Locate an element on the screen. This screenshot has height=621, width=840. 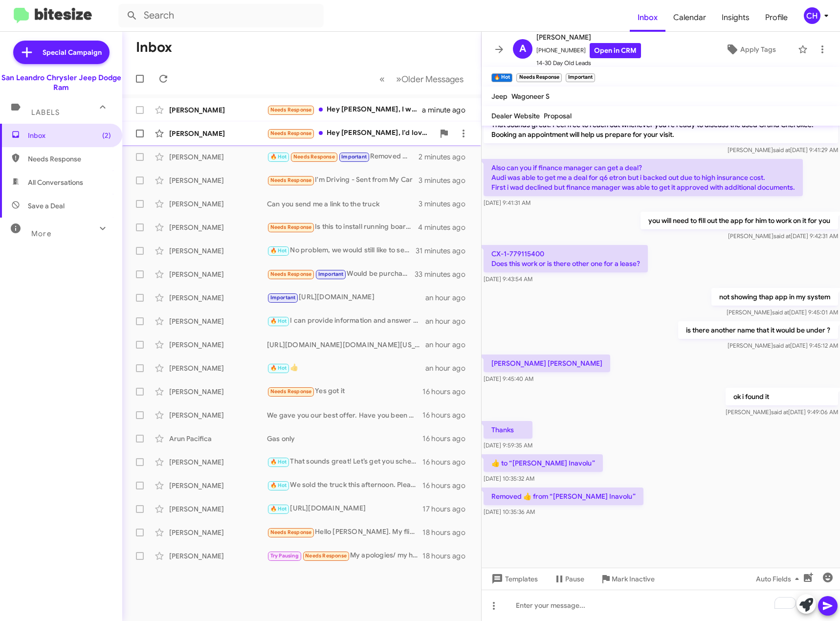
span: Proposal is located at coordinates (557, 116).